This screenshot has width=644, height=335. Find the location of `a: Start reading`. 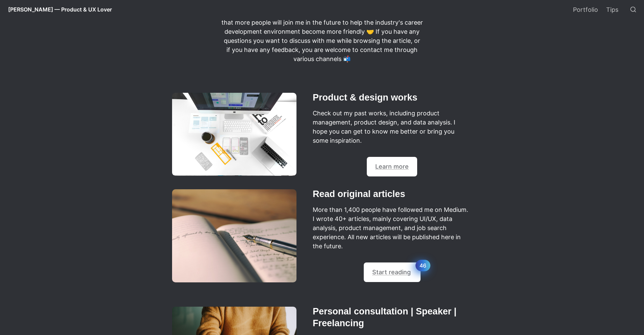

a: Start reading is located at coordinates (391, 272).